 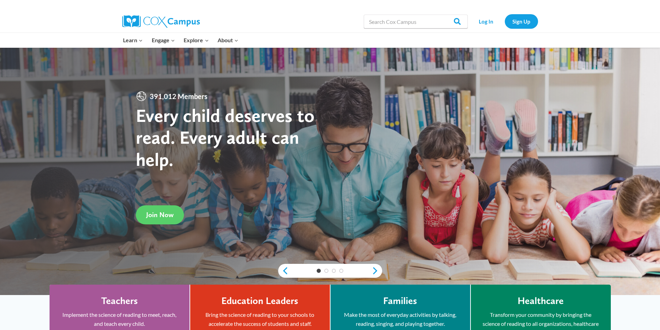 I want to click on a: 3, so click(x=334, y=271).